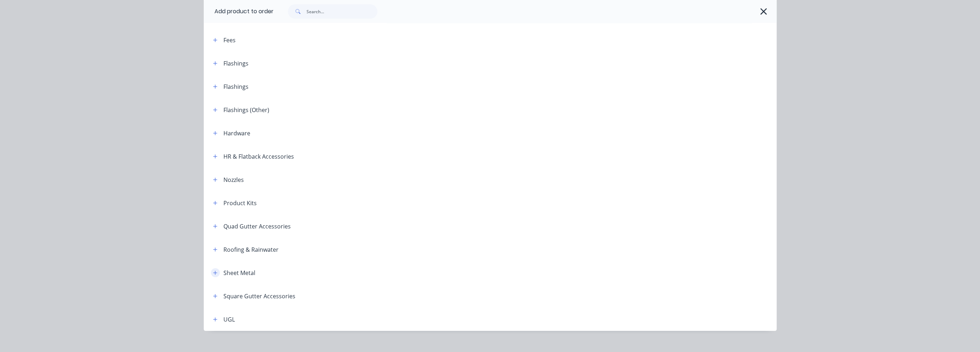 The width and height of the screenshot is (980, 352). What do you see at coordinates (259, 156) in the screenshot?
I see `div: HR & Flatback Accessories` at bounding box center [259, 156].